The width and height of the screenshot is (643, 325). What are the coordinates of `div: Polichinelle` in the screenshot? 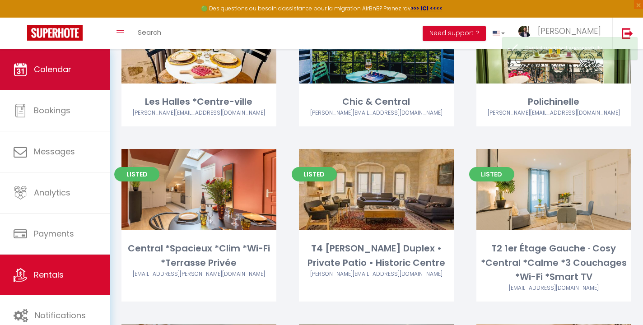 It's located at (554, 102).